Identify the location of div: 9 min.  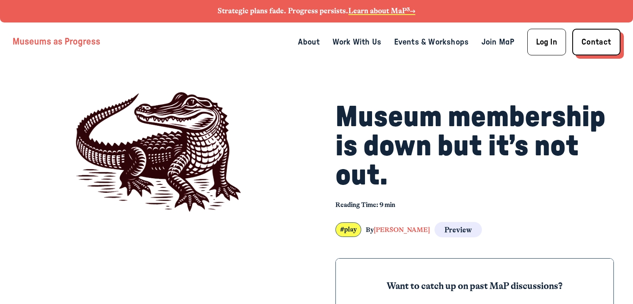
(474, 205).